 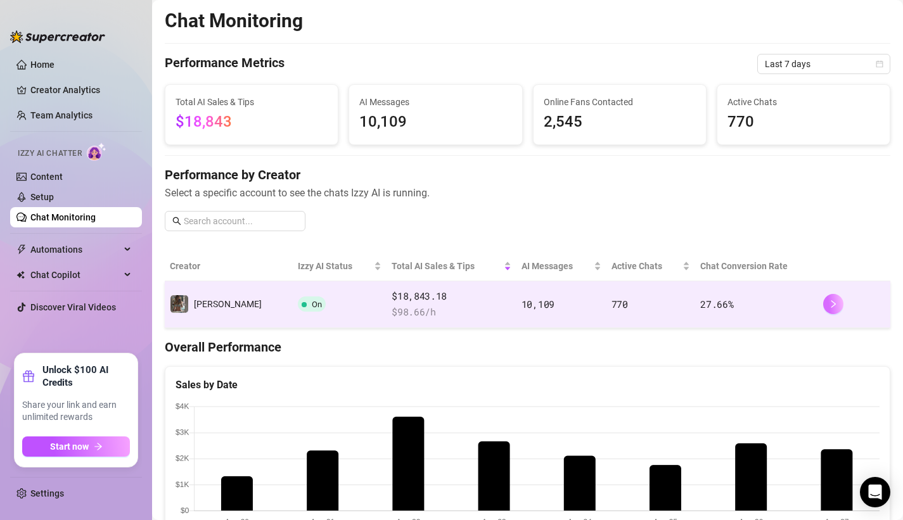 What do you see at coordinates (76, 447) in the screenshot?
I see `button: Start nowarrow-right` at bounding box center [76, 447].